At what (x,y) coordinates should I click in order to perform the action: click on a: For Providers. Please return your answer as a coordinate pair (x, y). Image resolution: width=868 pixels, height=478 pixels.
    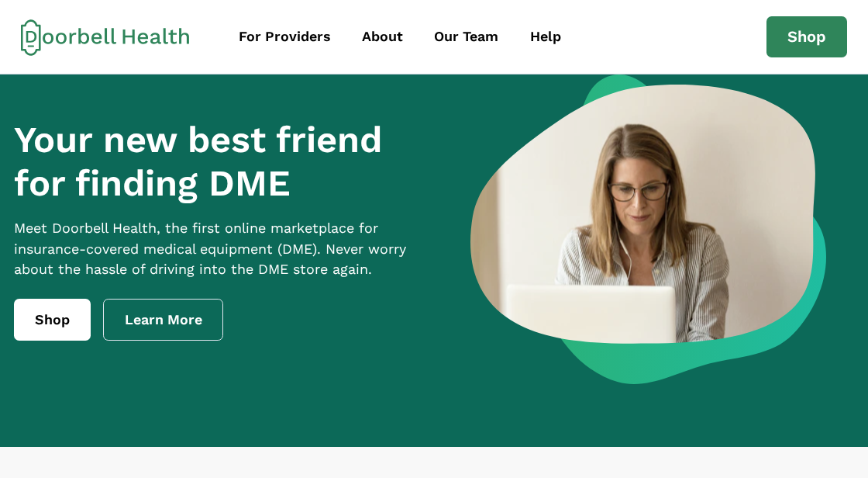
    Looking at the image, I should click on (285, 36).